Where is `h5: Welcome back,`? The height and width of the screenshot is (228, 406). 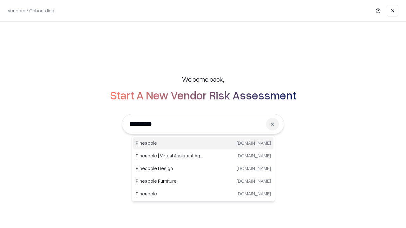 h5: Welcome back, is located at coordinates (203, 79).